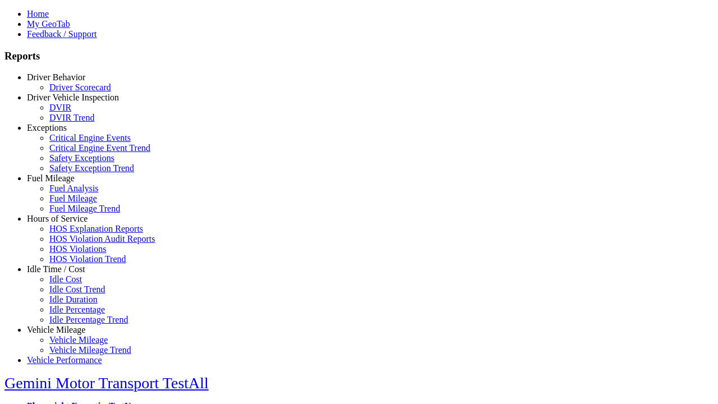 This screenshot has height=404, width=718. What do you see at coordinates (60, 107) in the screenshot?
I see `a: DVIR` at bounding box center [60, 107].